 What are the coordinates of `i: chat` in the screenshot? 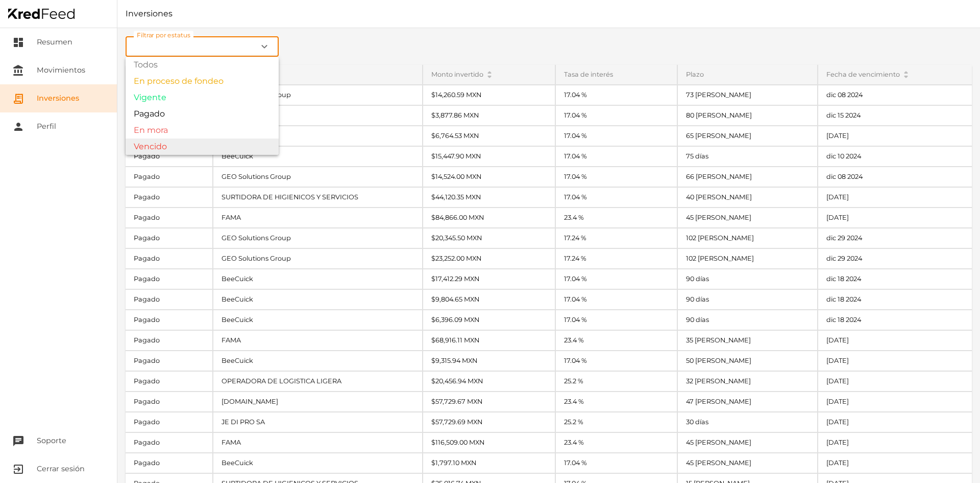 It's located at (19, 440).